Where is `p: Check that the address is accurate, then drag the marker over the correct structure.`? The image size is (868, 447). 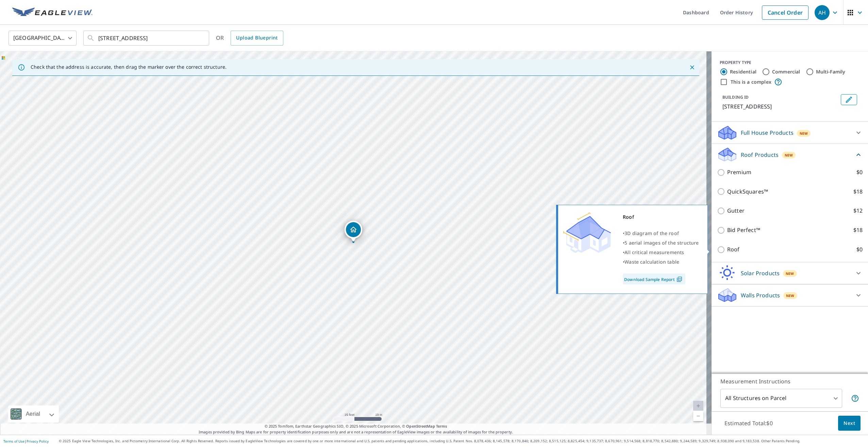 p: Check that the address is accurate, then drag the marker over the correct structure. is located at coordinates (129, 67).